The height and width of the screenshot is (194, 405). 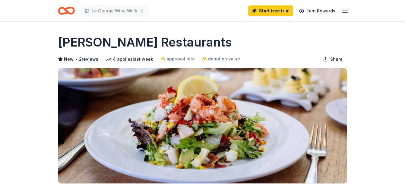 I want to click on a: donation value, so click(x=221, y=59).